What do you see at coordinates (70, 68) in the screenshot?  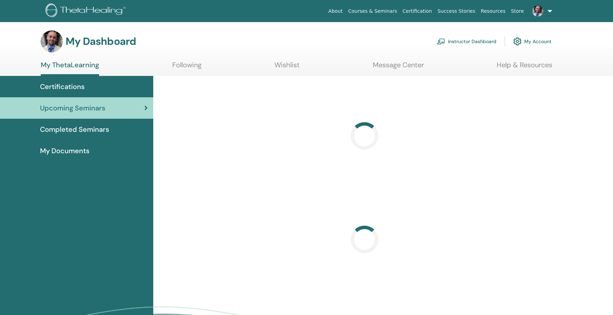 I see `a: My ThetaLearning` at bounding box center [70, 68].